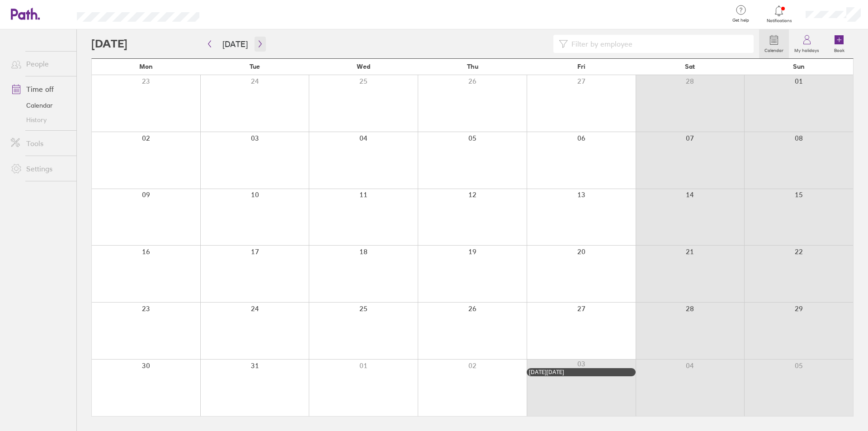 The height and width of the screenshot is (431, 868). Describe the element at coordinates (839, 49) in the screenshot. I see `label: Book` at that location.